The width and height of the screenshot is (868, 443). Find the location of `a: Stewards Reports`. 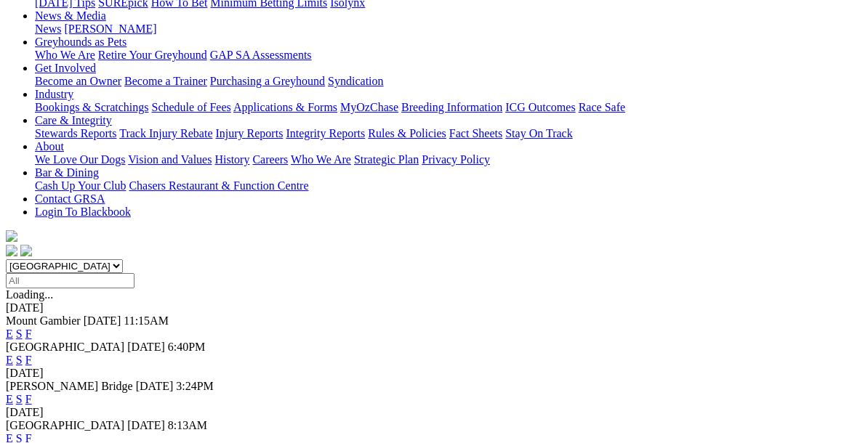

a: Stewards Reports is located at coordinates (75, 133).